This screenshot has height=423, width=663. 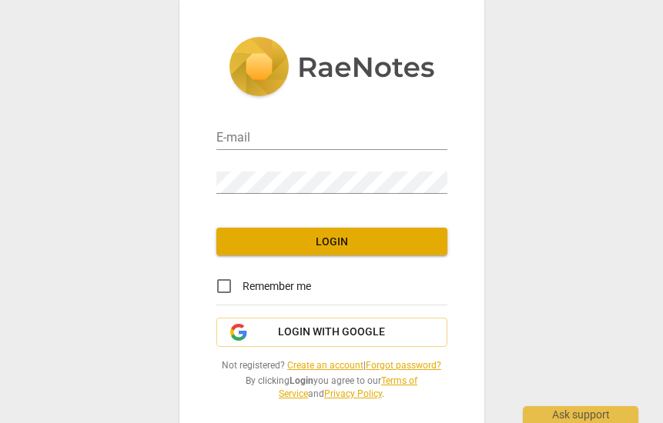 What do you see at coordinates (353, 394) in the screenshot?
I see `a: Privacy Policy` at bounding box center [353, 394].